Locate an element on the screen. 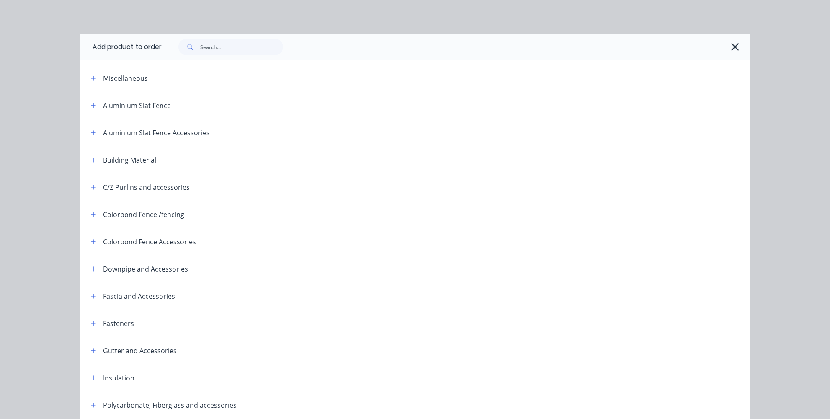 This screenshot has width=830, height=419. div: C/Z Purlins and accessories is located at coordinates (146, 187).